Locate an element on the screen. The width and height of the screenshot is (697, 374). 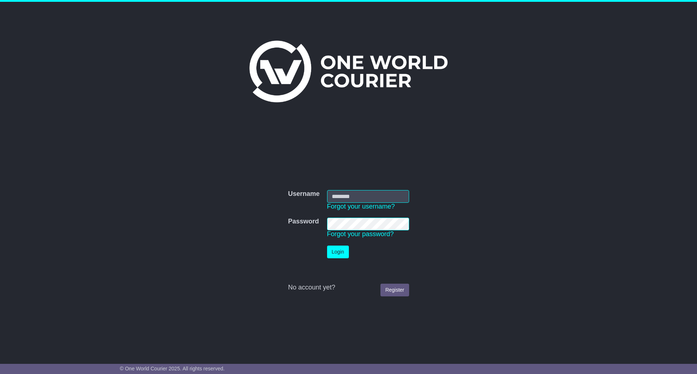
button: Login is located at coordinates (338, 252).